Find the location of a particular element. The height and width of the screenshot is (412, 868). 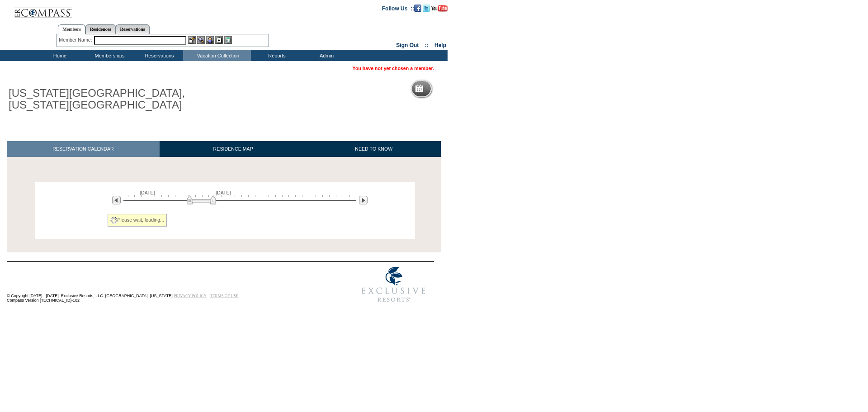

a: Reservations is located at coordinates (132, 29).